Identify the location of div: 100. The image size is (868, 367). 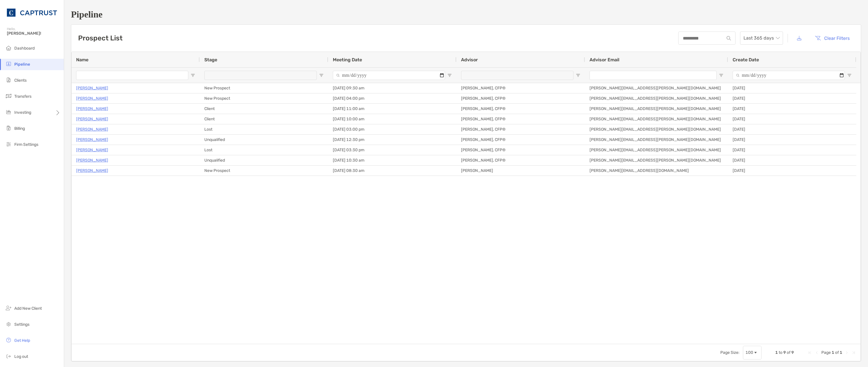
(749, 352).